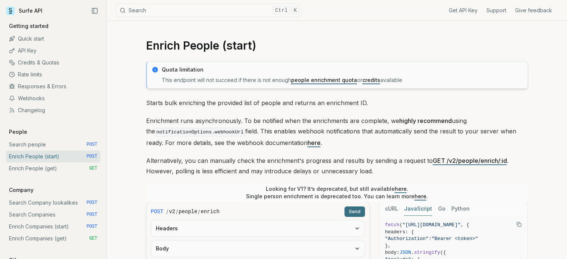 Image resolution: width=567 pixels, height=259 pixels. What do you see at coordinates (393, 225) in the screenshot?
I see `span: fetch` at bounding box center [393, 225].